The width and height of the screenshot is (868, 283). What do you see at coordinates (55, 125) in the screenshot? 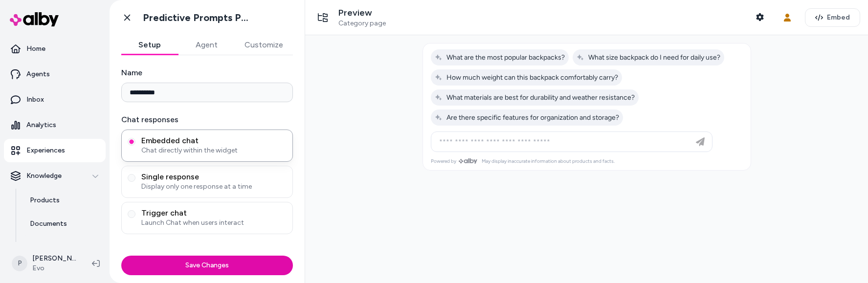
I see `a: Analytics` at bounding box center [55, 125].